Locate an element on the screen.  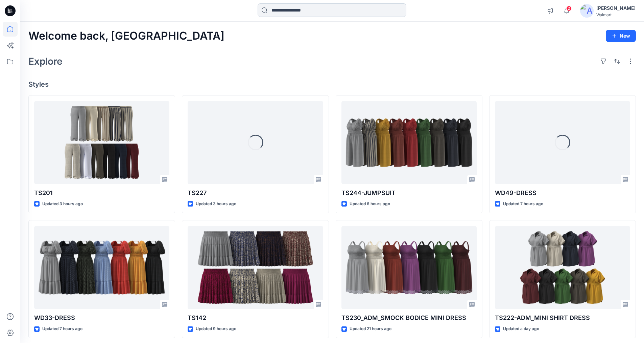
img: avatar is located at coordinates (587, 10).